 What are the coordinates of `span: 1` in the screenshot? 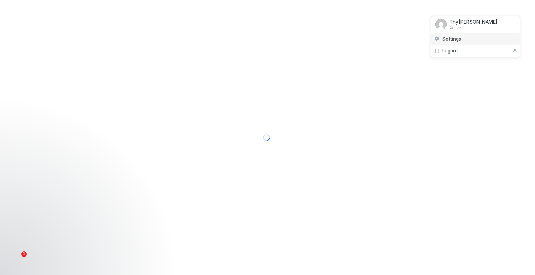 It's located at (24, 255).